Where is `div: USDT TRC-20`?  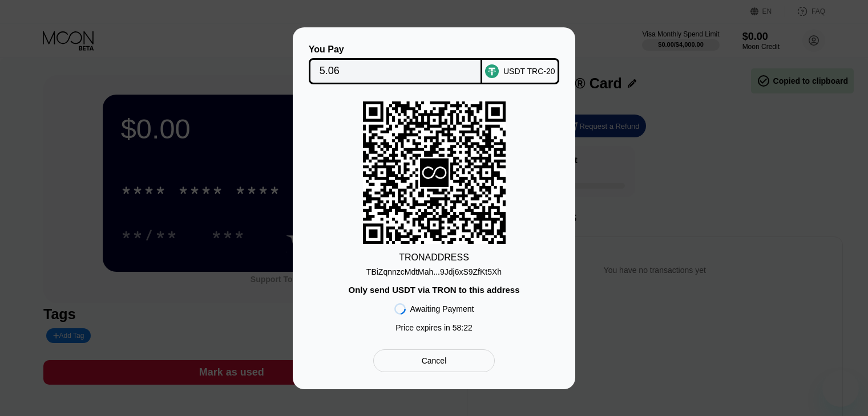
div: USDT TRC-20 is located at coordinates (528, 71).